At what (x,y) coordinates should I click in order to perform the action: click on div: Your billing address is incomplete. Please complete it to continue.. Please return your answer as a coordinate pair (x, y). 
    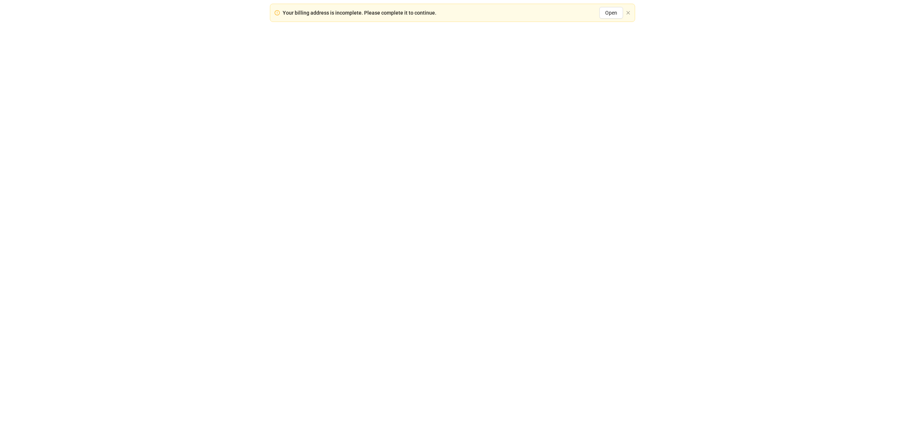
    Looking at the image, I should click on (359, 13).